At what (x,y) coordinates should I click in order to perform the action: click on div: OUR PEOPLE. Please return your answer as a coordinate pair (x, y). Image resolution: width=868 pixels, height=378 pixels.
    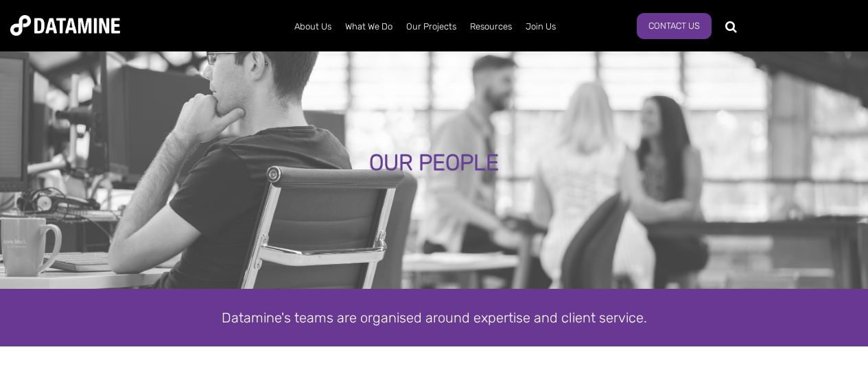
    Looking at the image, I should click on (434, 163).